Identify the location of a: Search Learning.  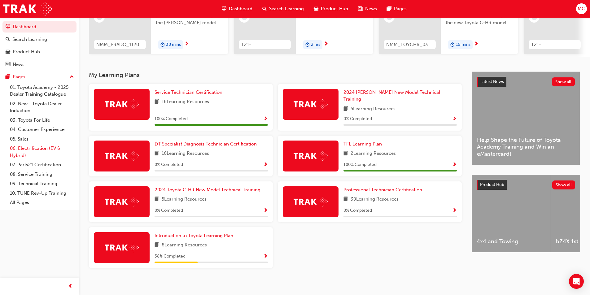
(39, 39).